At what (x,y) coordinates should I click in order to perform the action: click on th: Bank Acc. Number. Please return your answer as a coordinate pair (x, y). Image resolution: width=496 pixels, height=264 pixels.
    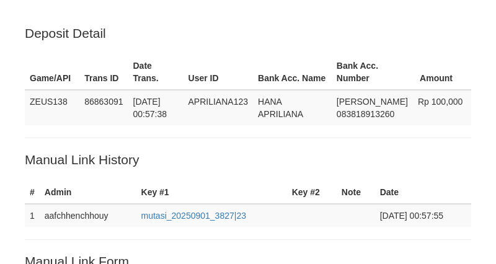
    Looking at the image, I should click on (372, 72).